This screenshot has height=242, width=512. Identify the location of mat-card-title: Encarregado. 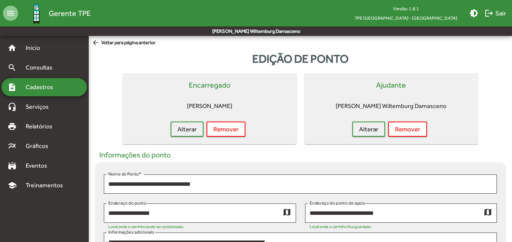
(210, 85).